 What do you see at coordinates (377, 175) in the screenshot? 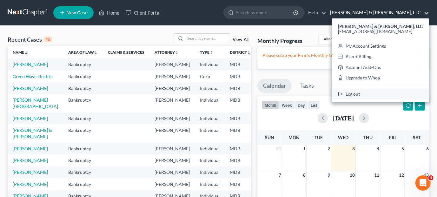
I see `span: 11` at bounding box center [377, 175].